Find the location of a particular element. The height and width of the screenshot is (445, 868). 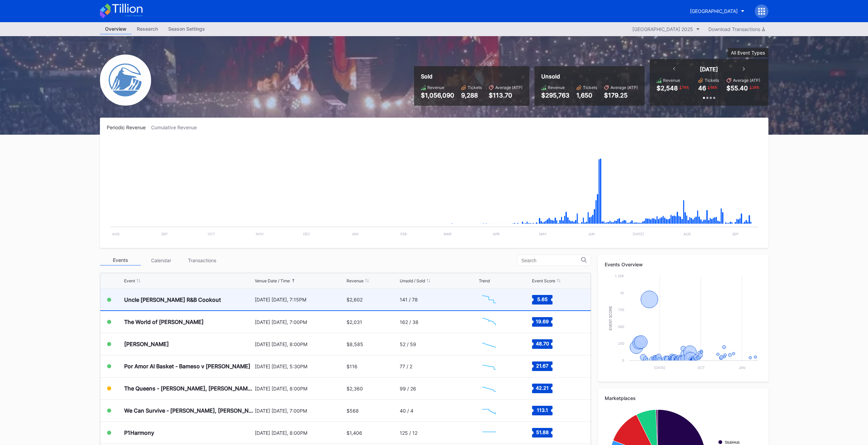

div: $113.70 is located at coordinates (505, 95).